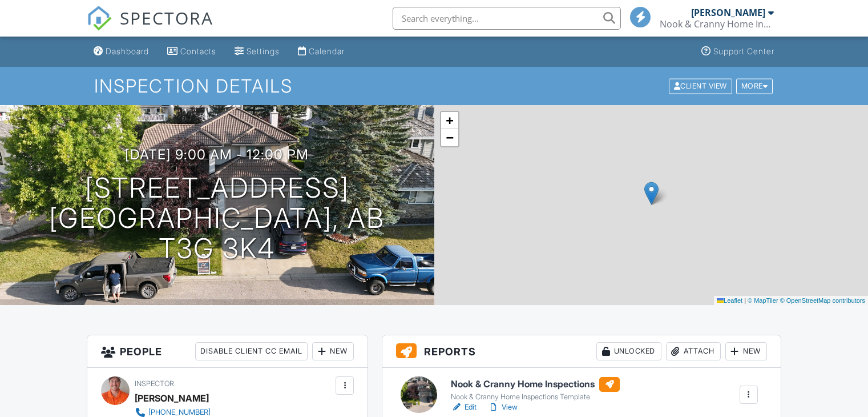 This screenshot has width=868, height=417. What do you see at coordinates (450, 121) in the screenshot?
I see `a: Zoom in` at bounding box center [450, 121].